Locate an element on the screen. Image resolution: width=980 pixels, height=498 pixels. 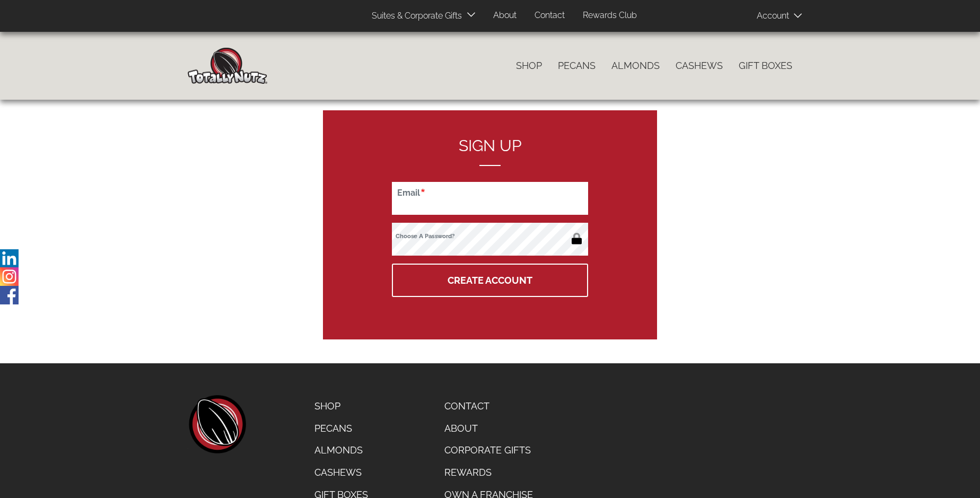
img: Home is located at coordinates (227, 65).